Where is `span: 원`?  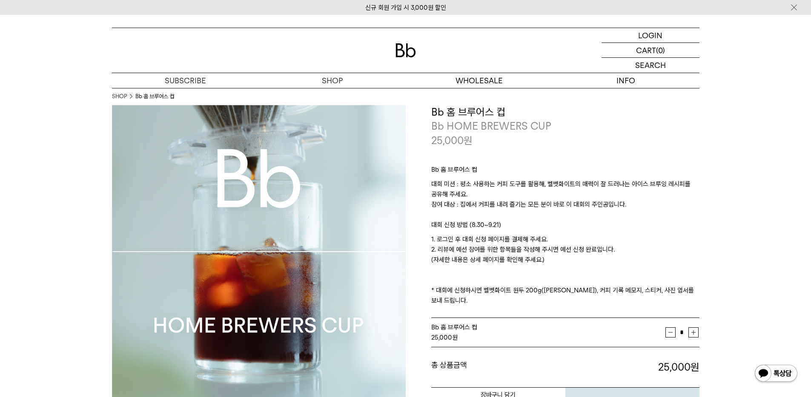 span: 원 is located at coordinates (468, 140).